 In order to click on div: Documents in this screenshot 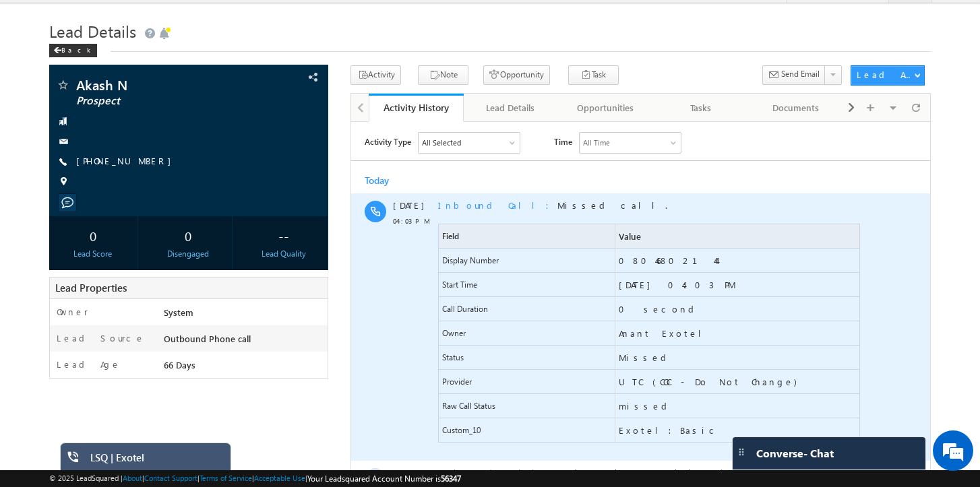, I will do `click(795, 108)`.